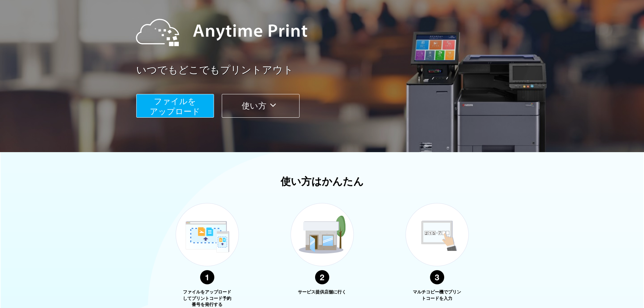  I want to click on p: マルチコピー機でプリントコードを入力, so click(437, 295).